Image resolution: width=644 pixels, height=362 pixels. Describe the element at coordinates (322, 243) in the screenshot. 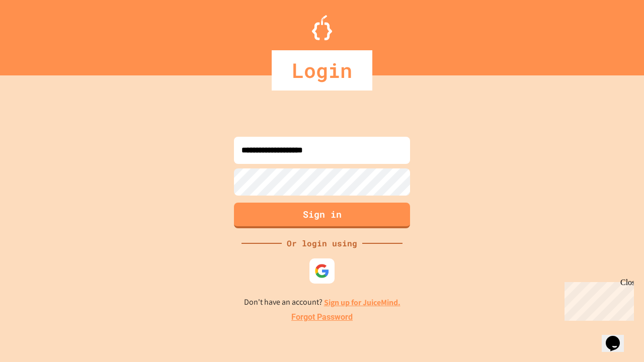

I see `div: Or login using` at that location.